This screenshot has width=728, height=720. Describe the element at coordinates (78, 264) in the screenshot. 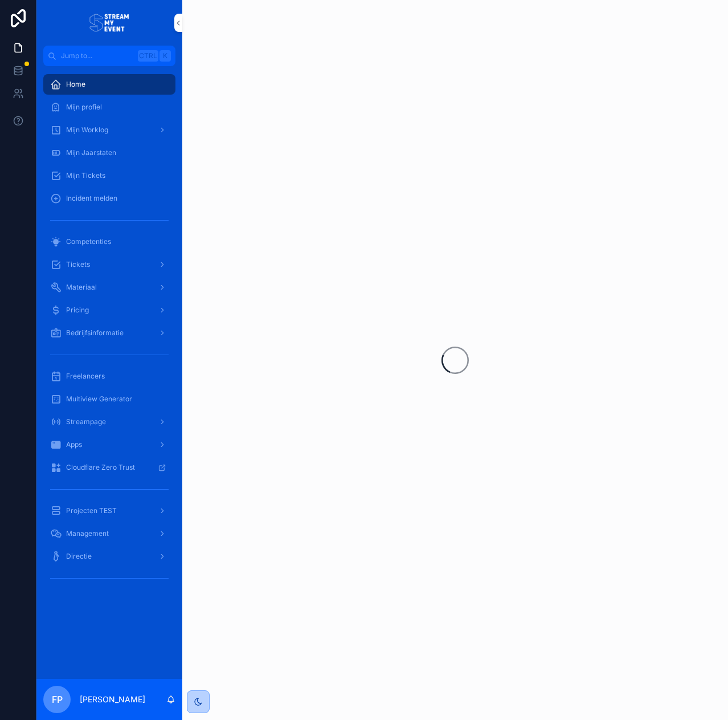

I see `span: Tickets` at that location.